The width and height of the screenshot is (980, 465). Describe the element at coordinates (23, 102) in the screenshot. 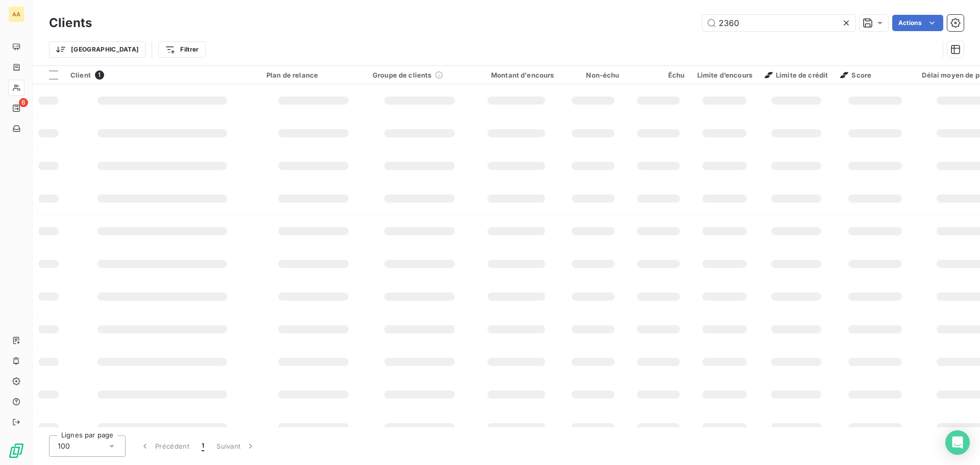

I see `span: 6` at that location.